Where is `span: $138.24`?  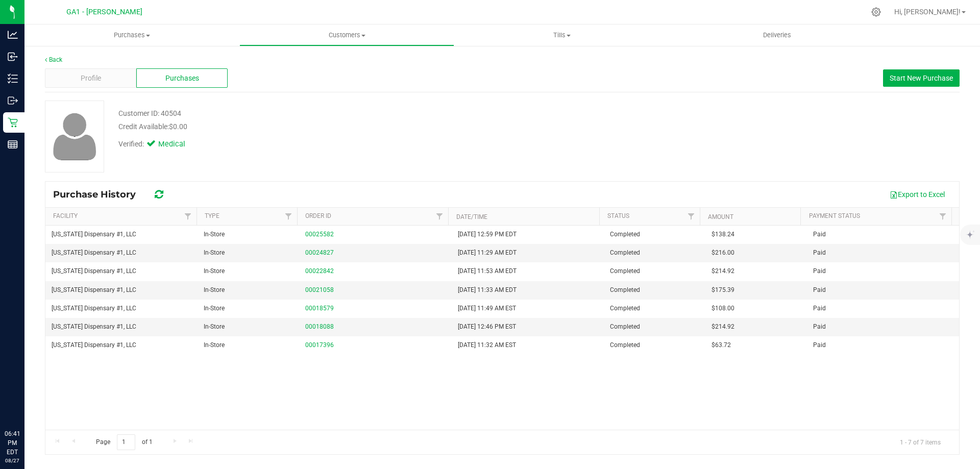 span: $138.24 is located at coordinates (723, 234).